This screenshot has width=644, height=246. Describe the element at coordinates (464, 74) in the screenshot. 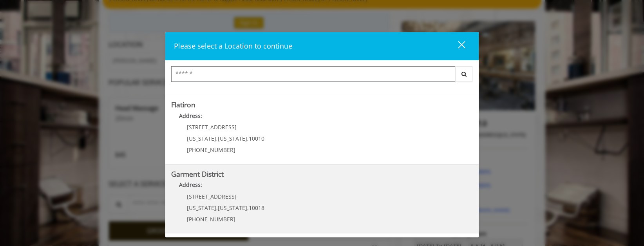

I see `i: Search button` at that location.